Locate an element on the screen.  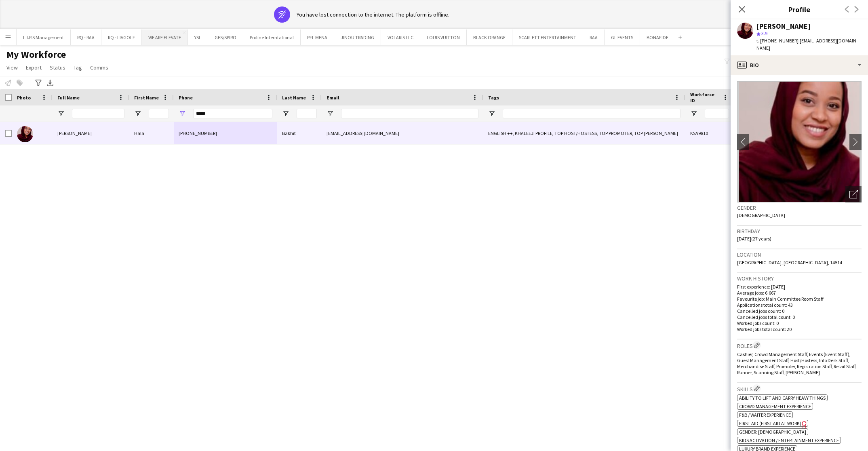
img: Crew avatar or photo is located at coordinates (799, 142).